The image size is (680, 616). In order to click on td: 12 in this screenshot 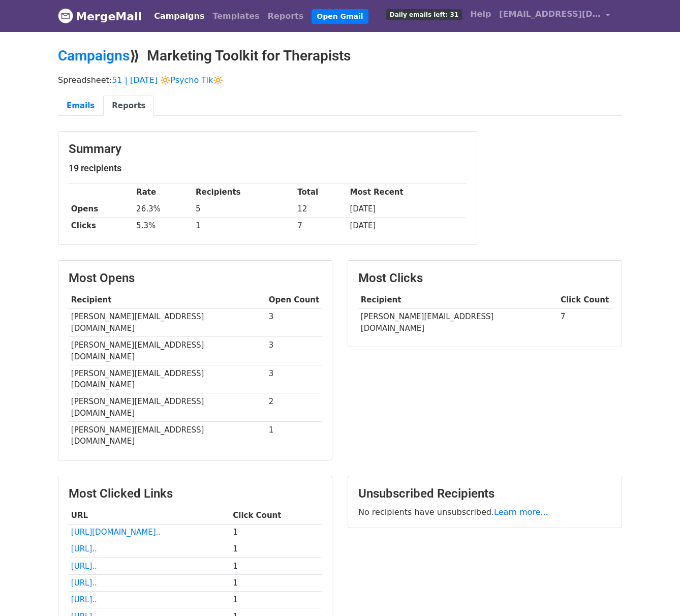, I will do `click(321, 209)`.